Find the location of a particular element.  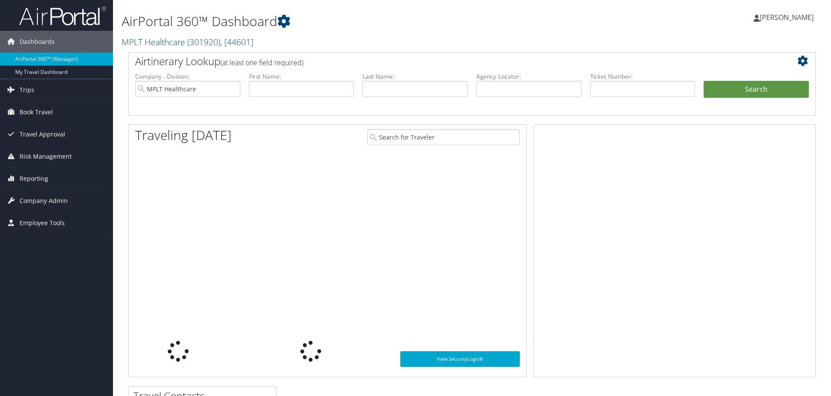

label: Ticket Number: is located at coordinates (643, 76).